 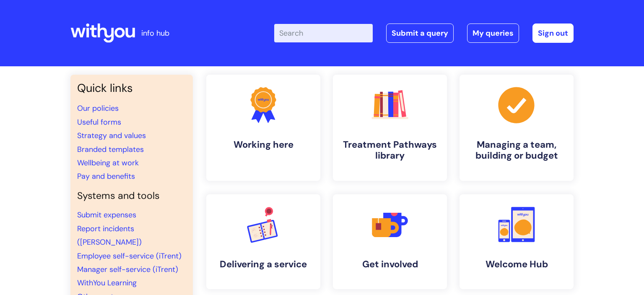 I want to click on h4: Delivering a service, so click(x=263, y=264).